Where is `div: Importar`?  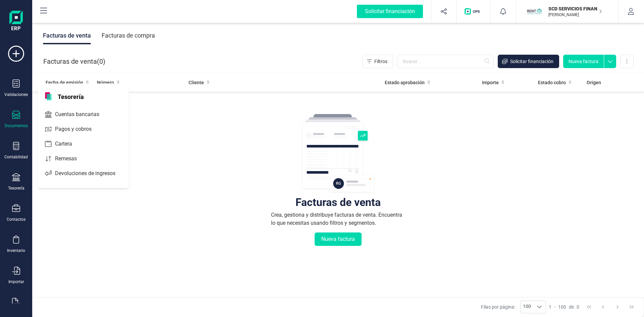
div: Importar is located at coordinates (16, 282).